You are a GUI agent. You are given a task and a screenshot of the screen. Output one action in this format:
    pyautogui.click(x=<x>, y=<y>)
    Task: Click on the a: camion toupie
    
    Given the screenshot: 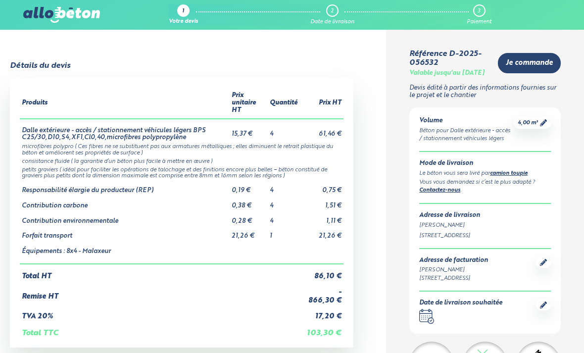 What is the action you would take?
    pyautogui.click(x=509, y=173)
    